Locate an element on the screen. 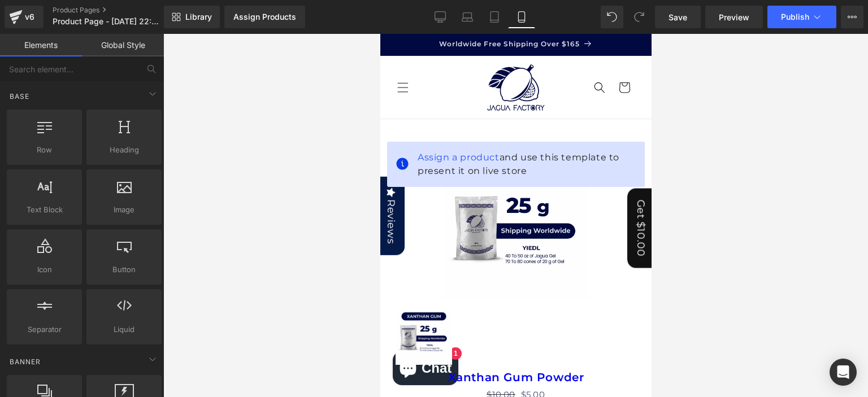 The height and width of the screenshot is (397, 868). a: Tablet is located at coordinates (494, 17).